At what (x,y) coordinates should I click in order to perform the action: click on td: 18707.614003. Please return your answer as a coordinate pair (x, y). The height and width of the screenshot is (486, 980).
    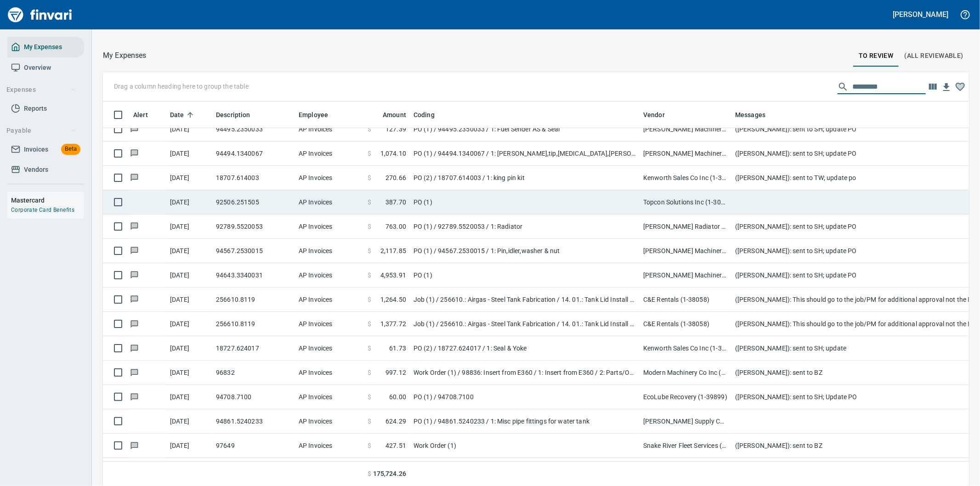
    Looking at the image, I should click on (254, 178).